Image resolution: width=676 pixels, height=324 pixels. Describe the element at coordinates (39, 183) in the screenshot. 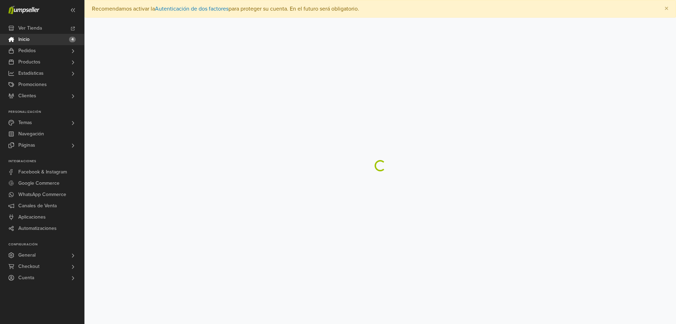

I see `span: Google Commerce` at that location.